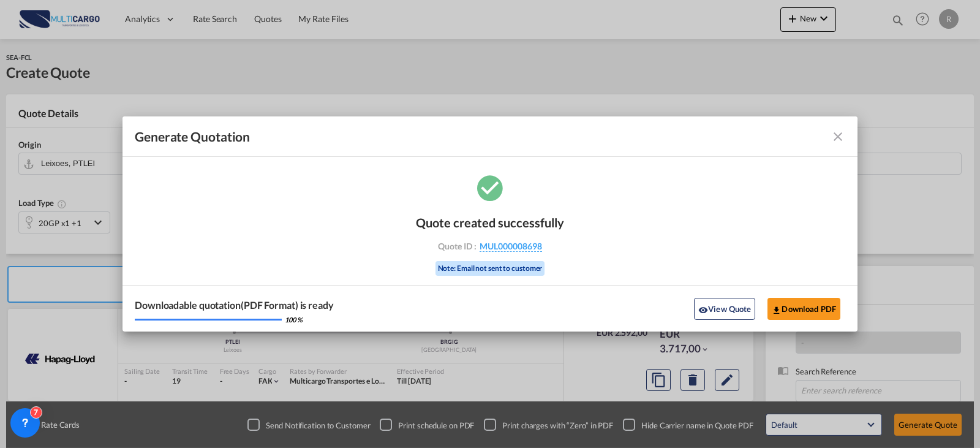 This screenshot has height=448, width=980. What do you see at coordinates (490, 188) in the screenshot?
I see `md-icon: icon-checkbox-marked-circle` at bounding box center [490, 188].